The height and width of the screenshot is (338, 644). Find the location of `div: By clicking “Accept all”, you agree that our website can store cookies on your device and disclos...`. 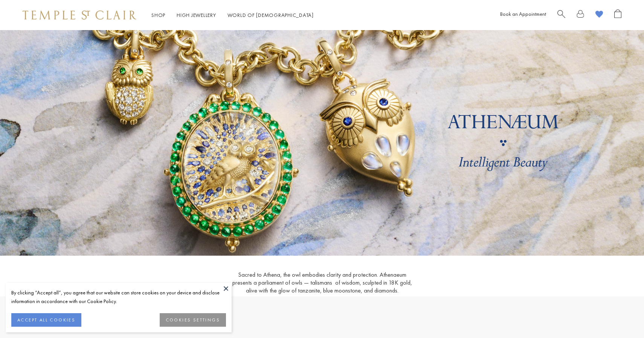

div: By clicking “Accept all”, you agree that our website can store cookies on your device and disclos... is located at coordinates (118, 297).